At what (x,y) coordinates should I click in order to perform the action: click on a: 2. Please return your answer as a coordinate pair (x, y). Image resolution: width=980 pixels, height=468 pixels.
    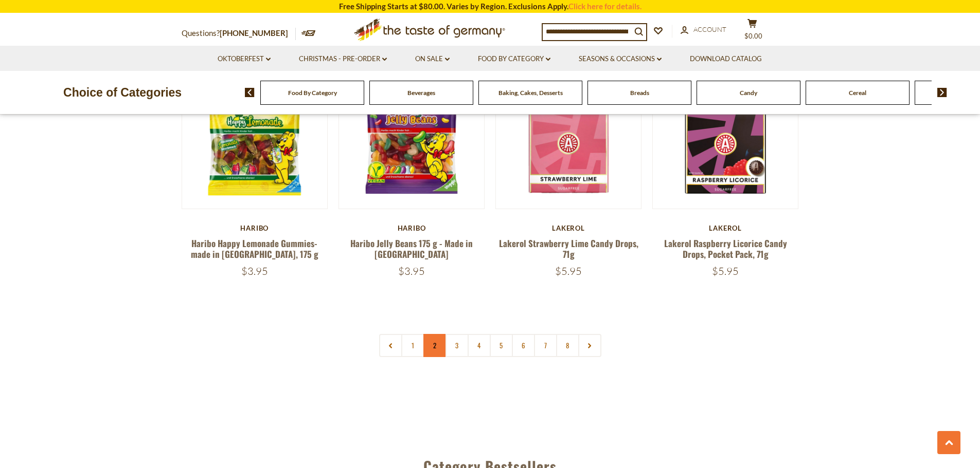
    Looking at the image, I should click on (435, 345).